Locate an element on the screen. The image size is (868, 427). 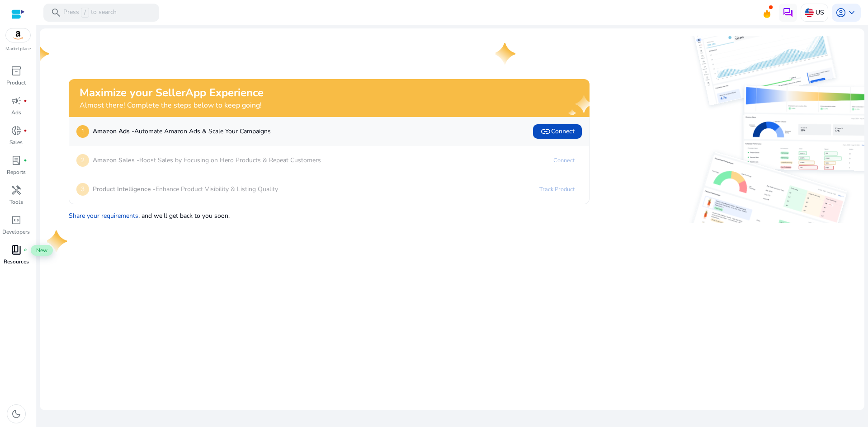
span: donut_small is located at coordinates (17, 130).